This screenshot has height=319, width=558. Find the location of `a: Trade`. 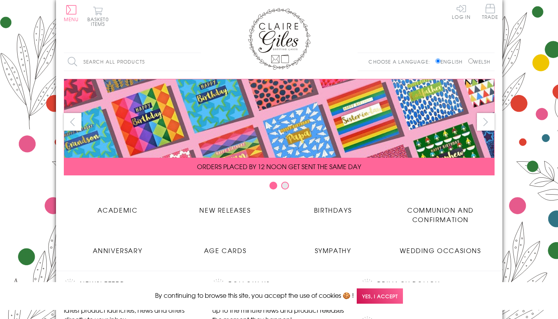

a: Trade is located at coordinates (491, 12).